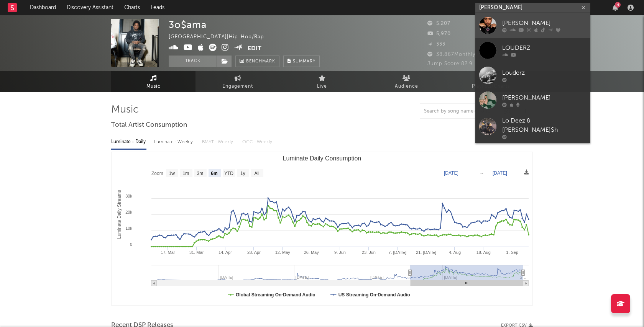 The image size is (644, 327). Describe the element at coordinates (131, 244) in the screenshot. I see `text: 0` at that location.